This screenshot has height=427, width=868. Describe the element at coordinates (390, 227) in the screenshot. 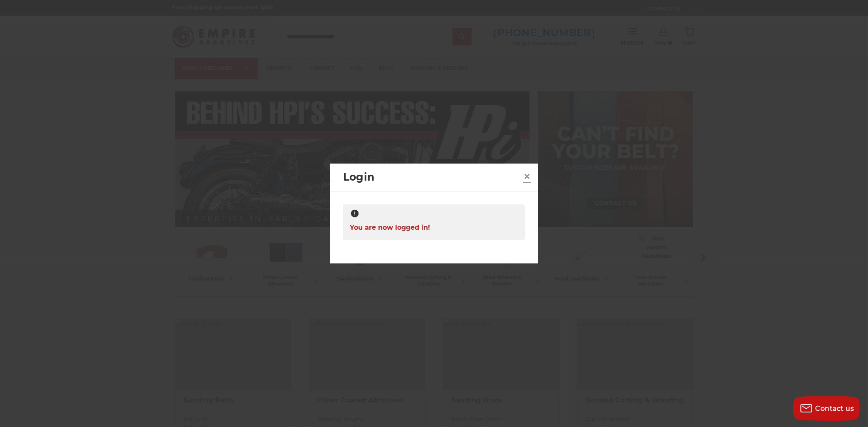

I see `span: You are now logged in!` at that location.